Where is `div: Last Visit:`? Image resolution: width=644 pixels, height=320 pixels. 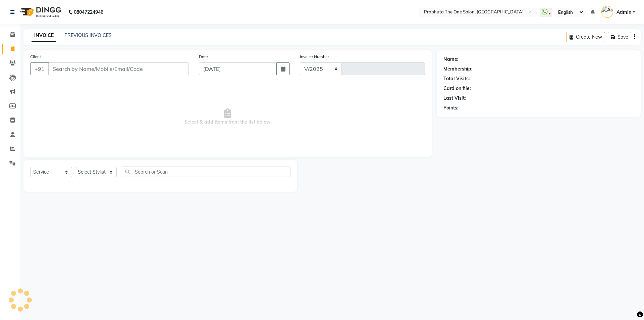 div: Last Visit: is located at coordinates (454, 98).